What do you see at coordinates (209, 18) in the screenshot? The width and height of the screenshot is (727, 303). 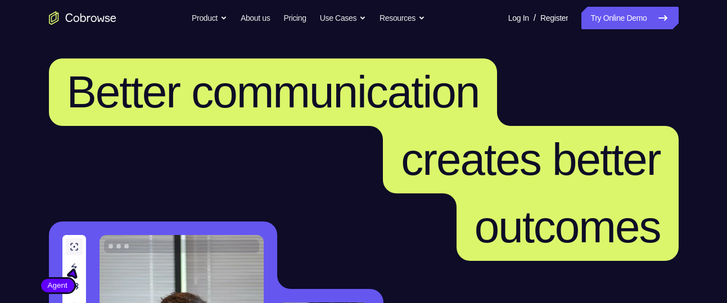 I see `button: Product` at bounding box center [209, 18].